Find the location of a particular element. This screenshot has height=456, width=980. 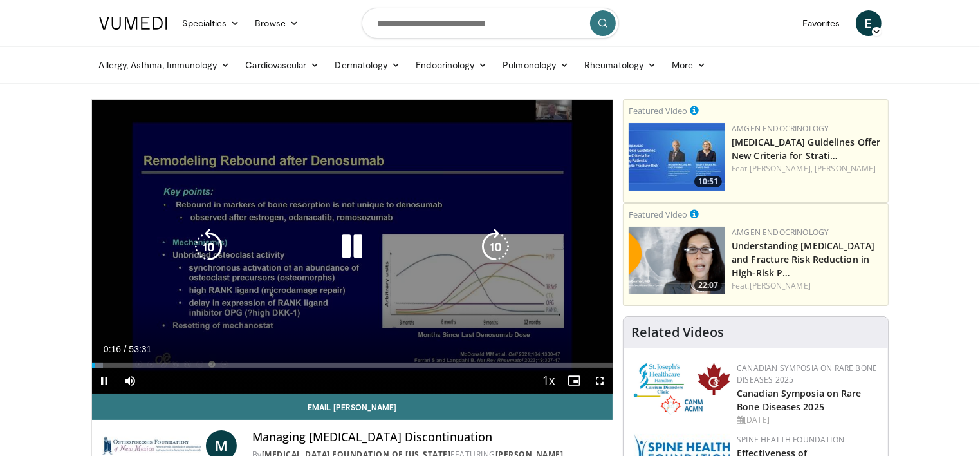

a: Allergy, Asthma, Immunology is located at coordinates (165, 65).